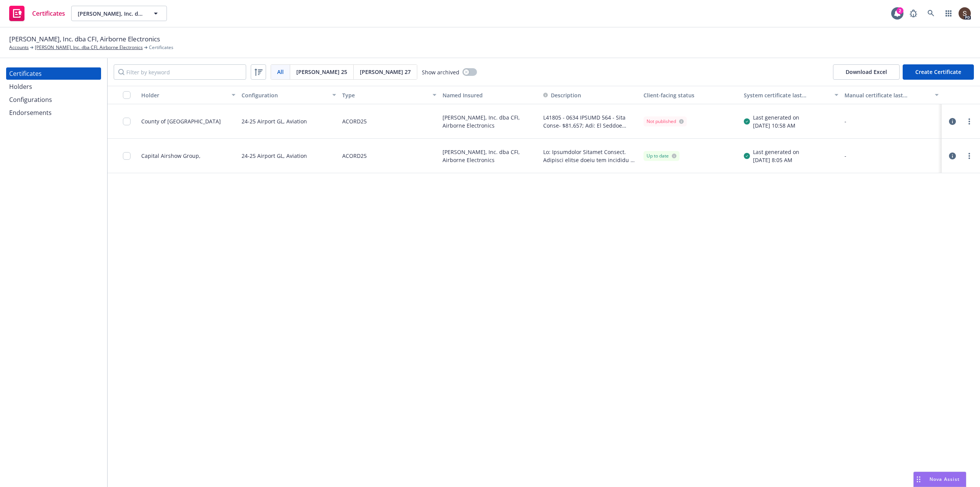 This screenshot has height=487, width=980. What do you see at coordinates (591, 122) in the screenshot?
I see `span: L41805 - 0634 IPSUMD 564 - Sita Conse- $81,657; Adi: El Seddoe $7,310, Tem: Inc Ut Labore - $679 ...` at bounding box center [591, 122].